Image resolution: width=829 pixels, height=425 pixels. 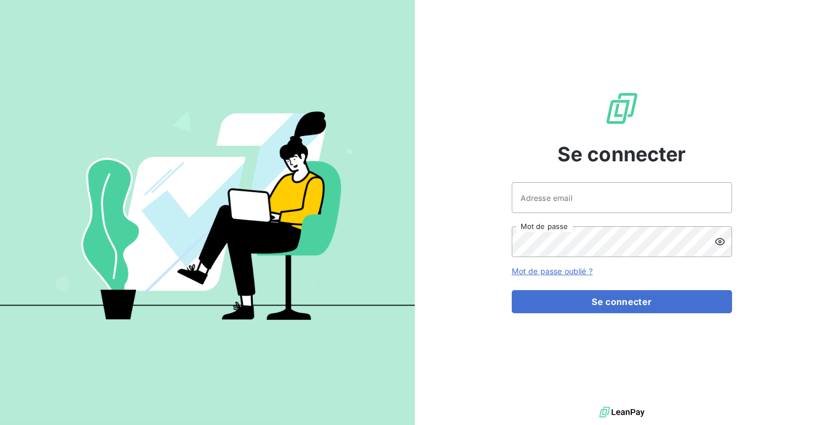 I want to click on input: placeholder, so click(x=622, y=198).